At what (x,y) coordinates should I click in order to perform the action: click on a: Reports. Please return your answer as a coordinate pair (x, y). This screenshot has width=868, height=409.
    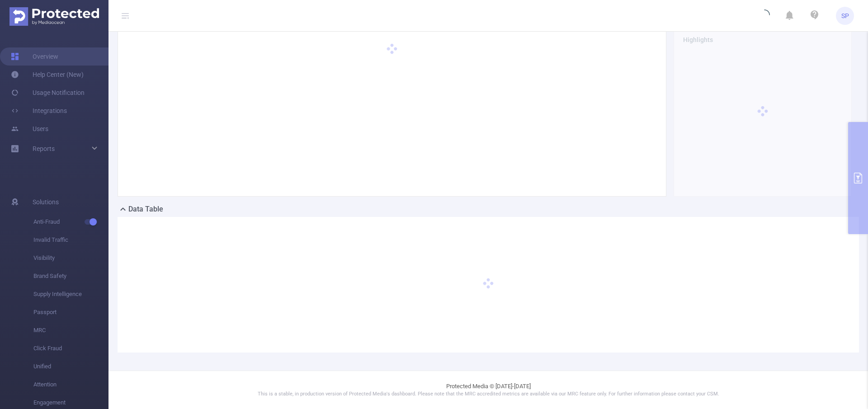
    Looking at the image, I should click on (43, 149).